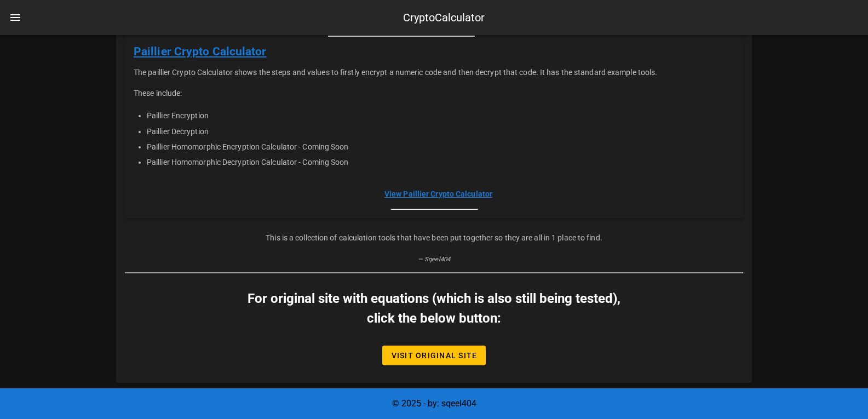 The width and height of the screenshot is (868, 419). What do you see at coordinates (434, 93) in the screenshot?
I see `p: These include:` at bounding box center [434, 93].